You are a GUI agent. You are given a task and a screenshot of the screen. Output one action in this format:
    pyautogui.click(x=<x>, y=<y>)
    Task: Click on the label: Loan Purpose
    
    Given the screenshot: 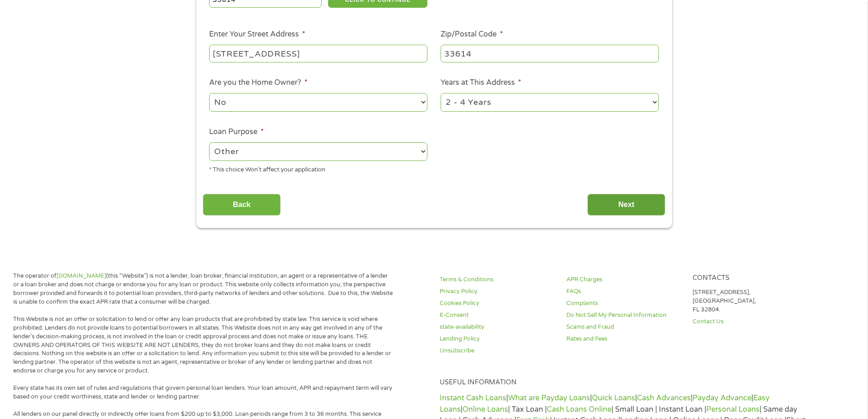 What is the action you would take?
    pyautogui.click(x=236, y=132)
    